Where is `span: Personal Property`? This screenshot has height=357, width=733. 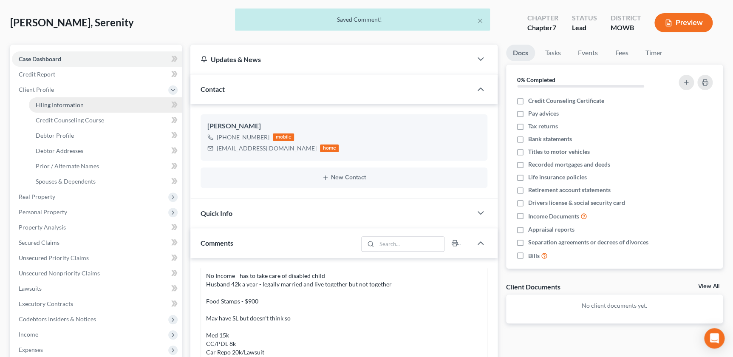 span: Personal Property is located at coordinates (43, 212).